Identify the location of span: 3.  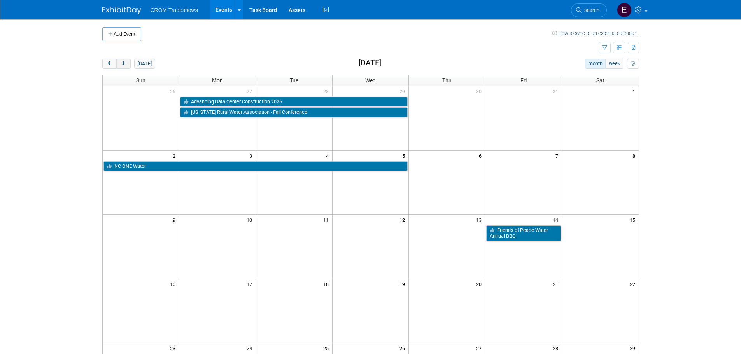
(252, 156).